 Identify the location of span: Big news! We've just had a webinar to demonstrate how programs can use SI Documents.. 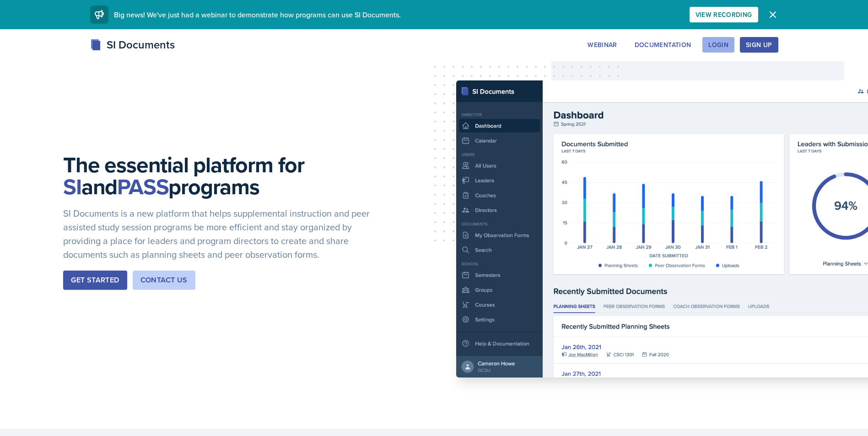
(257, 15).